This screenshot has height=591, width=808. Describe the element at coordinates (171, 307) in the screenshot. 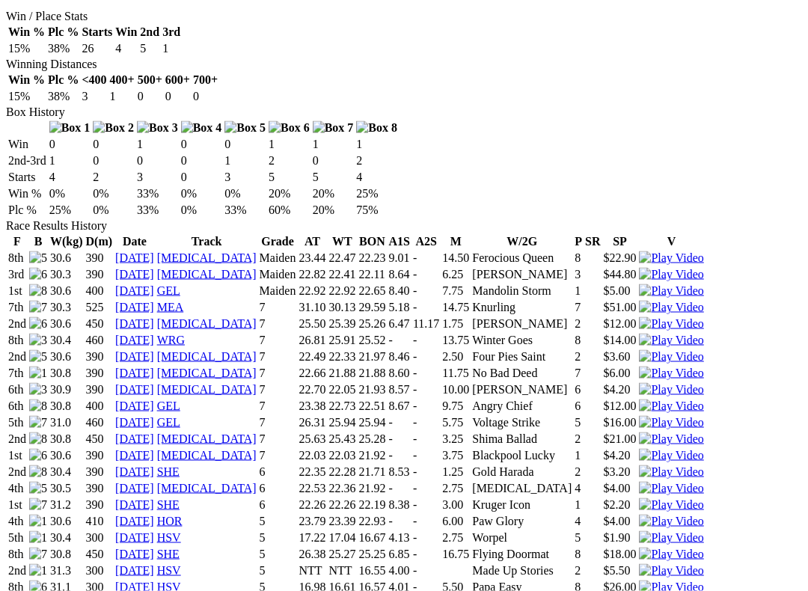

I see `a: MEA` at that location.